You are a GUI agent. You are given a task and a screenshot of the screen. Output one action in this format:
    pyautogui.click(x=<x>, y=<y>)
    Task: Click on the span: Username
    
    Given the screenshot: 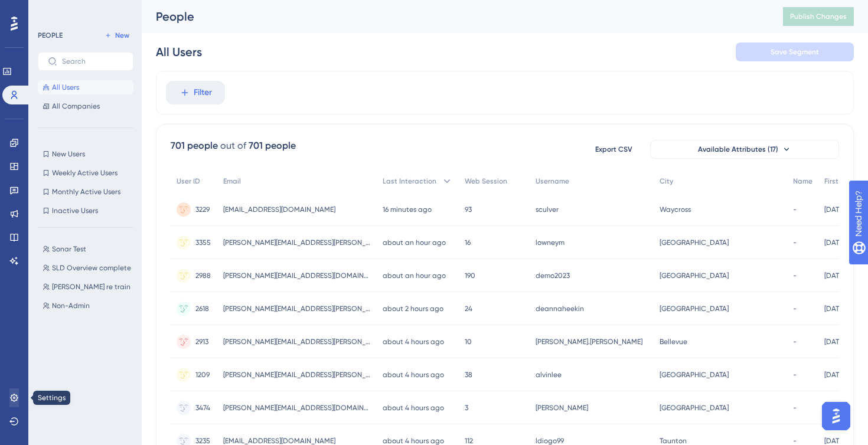 What is the action you would take?
    pyautogui.click(x=552, y=181)
    